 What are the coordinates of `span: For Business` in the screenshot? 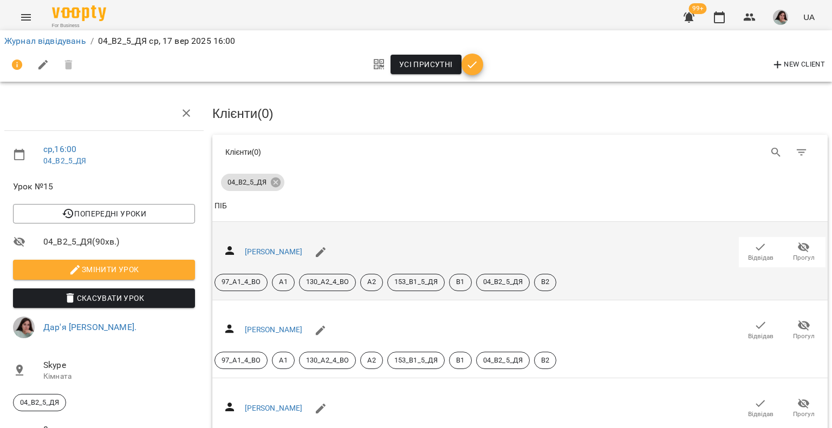 It's located at (79, 25).